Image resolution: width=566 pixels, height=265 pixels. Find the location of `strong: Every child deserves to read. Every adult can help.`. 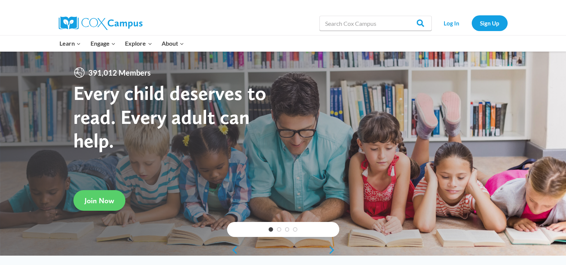

strong: Every child deserves to read. Every adult can help. is located at coordinates (170, 116).